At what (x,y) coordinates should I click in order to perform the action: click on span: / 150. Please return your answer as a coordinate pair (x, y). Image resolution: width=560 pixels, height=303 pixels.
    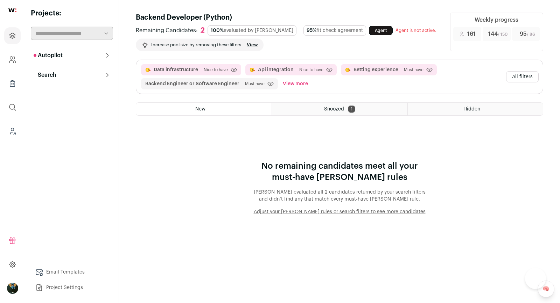
    Looking at the image, I should click on (503, 34).